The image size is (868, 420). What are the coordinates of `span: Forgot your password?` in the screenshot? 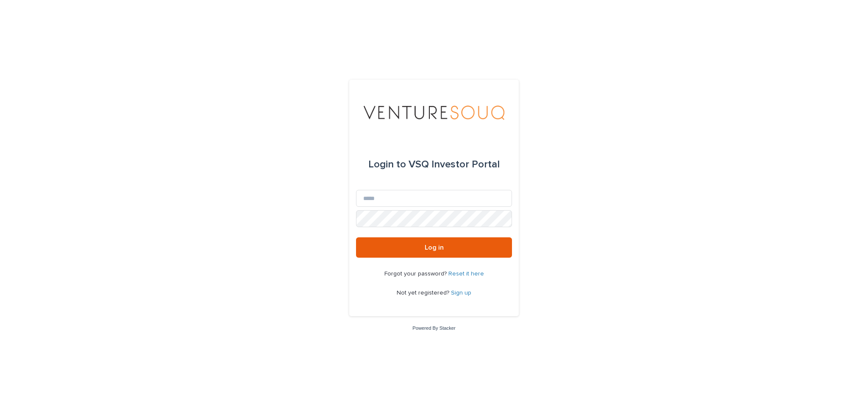 It's located at (416, 274).